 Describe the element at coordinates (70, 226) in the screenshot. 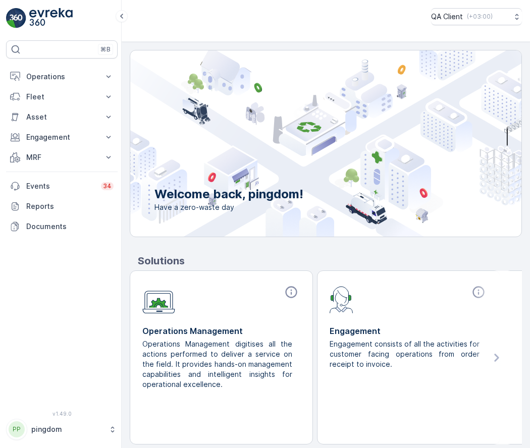

I see `p: Documents` at that location.